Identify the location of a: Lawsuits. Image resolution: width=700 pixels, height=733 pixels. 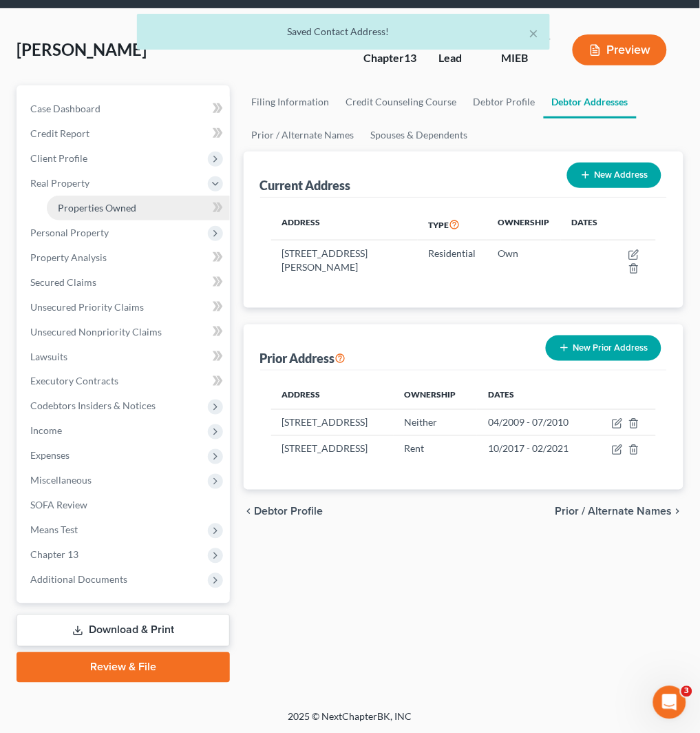
(125, 357).